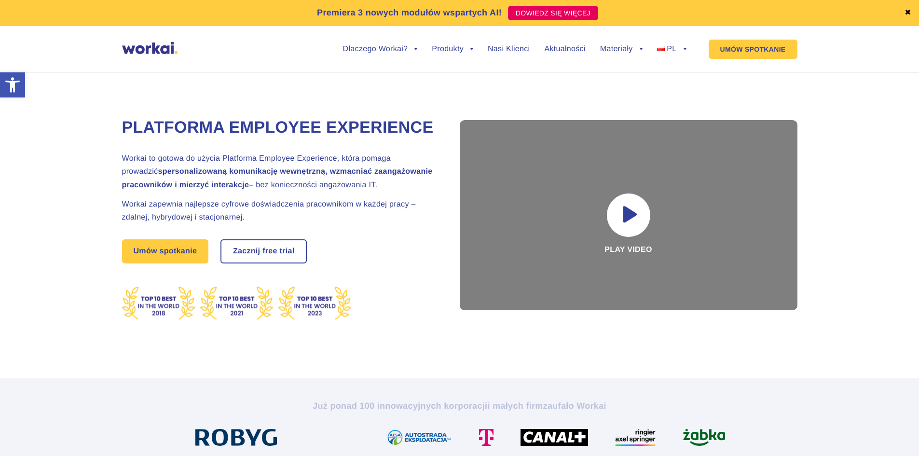 The image size is (919, 456). What do you see at coordinates (509, 49) in the screenshot?
I see `a: Nasi Klienci` at bounding box center [509, 49].